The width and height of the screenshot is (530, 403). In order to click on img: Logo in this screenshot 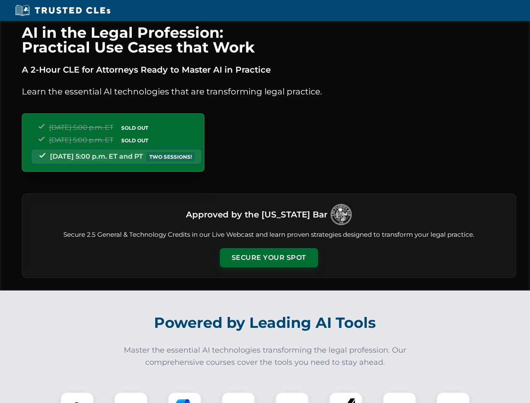, I will do `click(341, 214)`.